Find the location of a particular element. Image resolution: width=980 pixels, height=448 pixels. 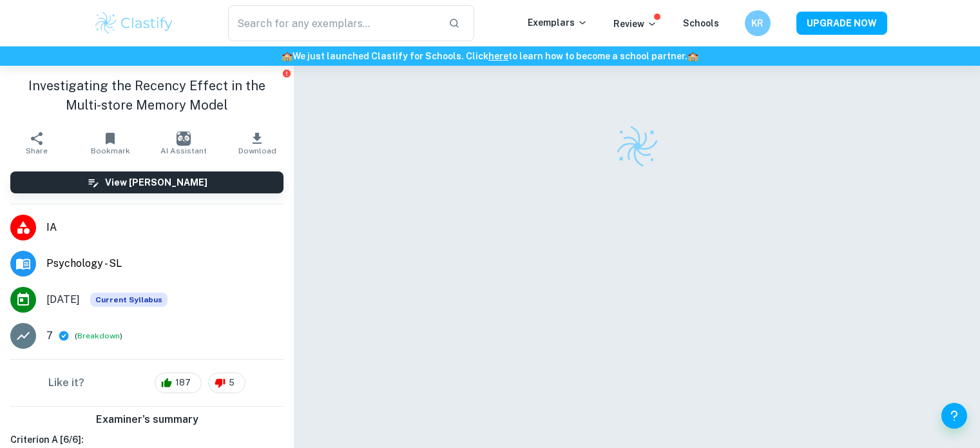

div: This exemplar is based on the current syllabus. Feel free to refer to it for inspiration/ideas wh... is located at coordinates (129, 299).